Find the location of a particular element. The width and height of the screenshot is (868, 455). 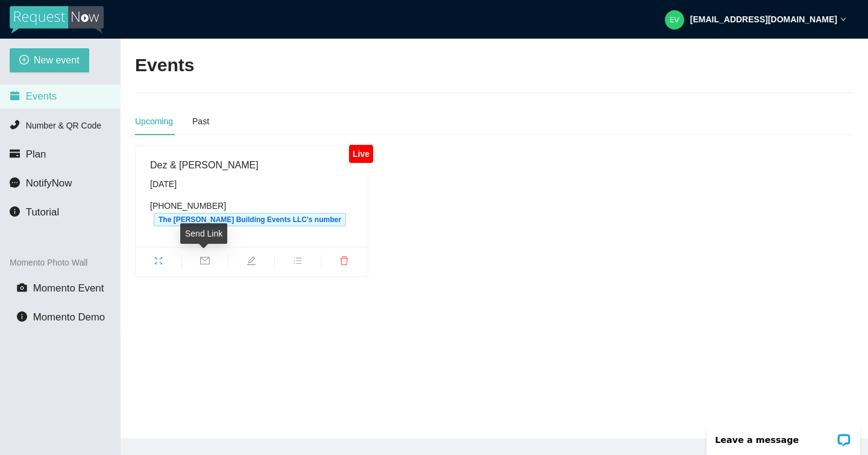

button: Open LiveChat chat widget is located at coordinates (146, 23).